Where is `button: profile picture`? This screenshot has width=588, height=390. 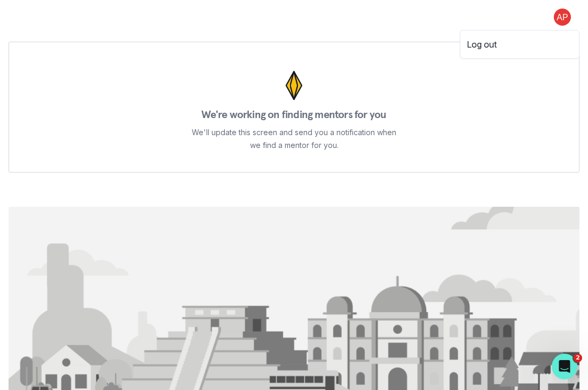 button: profile picture is located at coordinates (562, 17).